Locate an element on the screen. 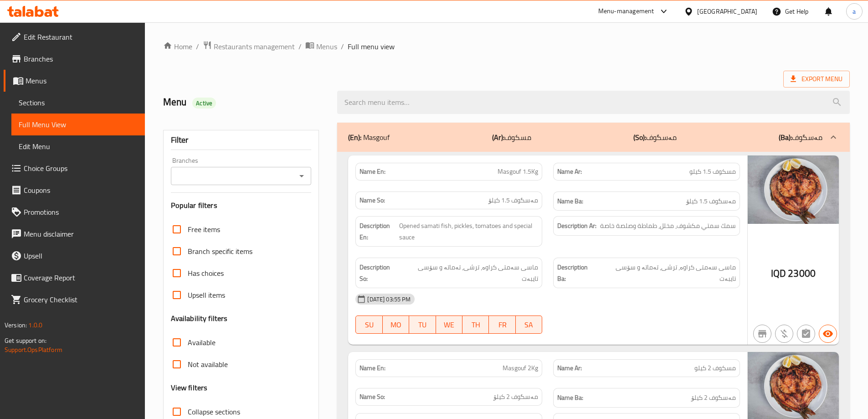  span: Grocery Checklist is located at coordinates (81, 299).